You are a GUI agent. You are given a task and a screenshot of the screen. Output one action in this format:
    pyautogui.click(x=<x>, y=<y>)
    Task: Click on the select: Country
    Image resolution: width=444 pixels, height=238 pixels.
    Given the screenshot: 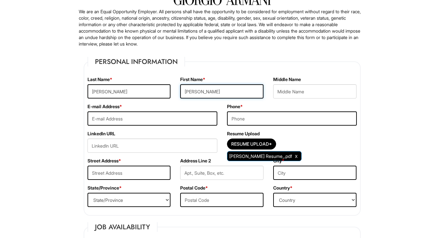 What is the action you would take?
    pyautogui.click(x=315, y=200)
    